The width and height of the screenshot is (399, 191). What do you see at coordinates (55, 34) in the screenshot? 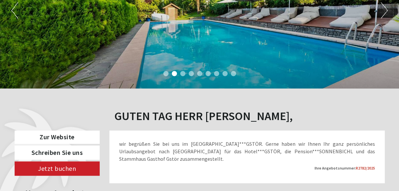
I see `small: 18:51` at bounding box center [55, 34].